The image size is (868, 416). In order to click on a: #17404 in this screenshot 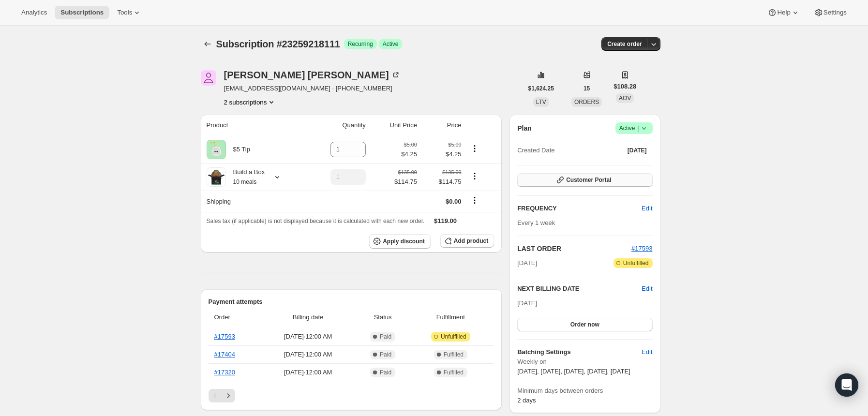, I will do `click(224, 354)`.